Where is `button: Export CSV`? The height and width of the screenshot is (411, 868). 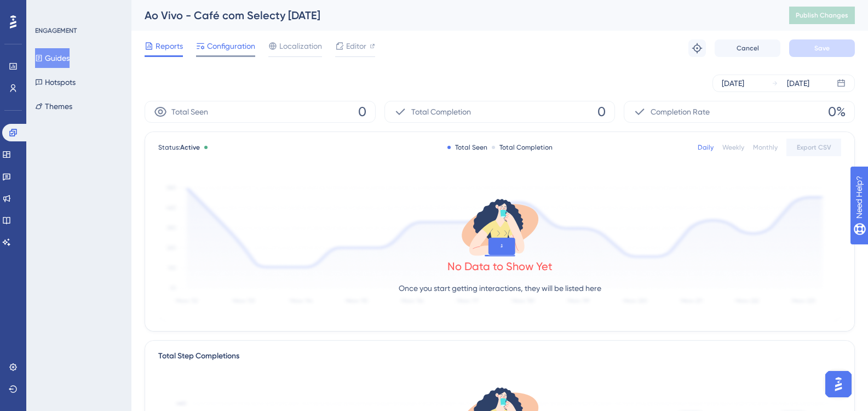
button: Export CSV is located at coordinates (814, 147).